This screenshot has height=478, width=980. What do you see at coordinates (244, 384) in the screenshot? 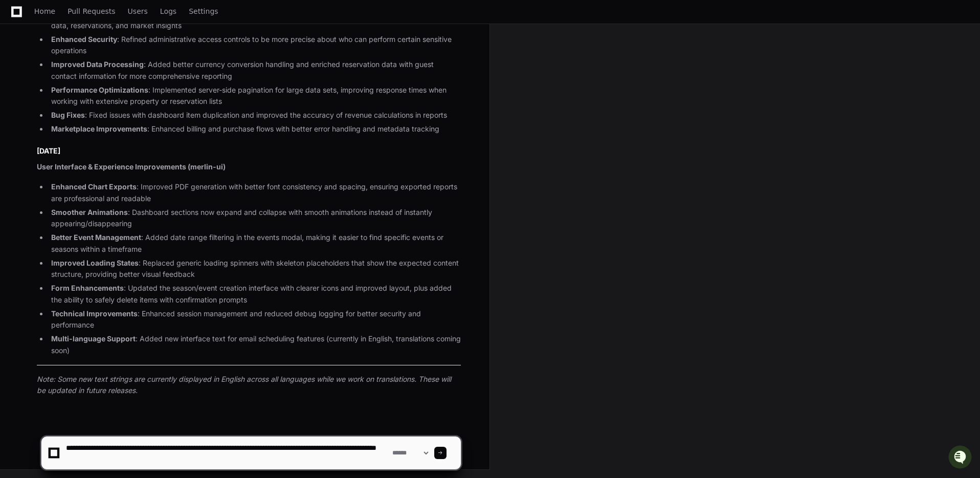
I see `em: Note: Some new text strings are currently displayed in English across all languages while we work...` at bounding box center [244, 384].